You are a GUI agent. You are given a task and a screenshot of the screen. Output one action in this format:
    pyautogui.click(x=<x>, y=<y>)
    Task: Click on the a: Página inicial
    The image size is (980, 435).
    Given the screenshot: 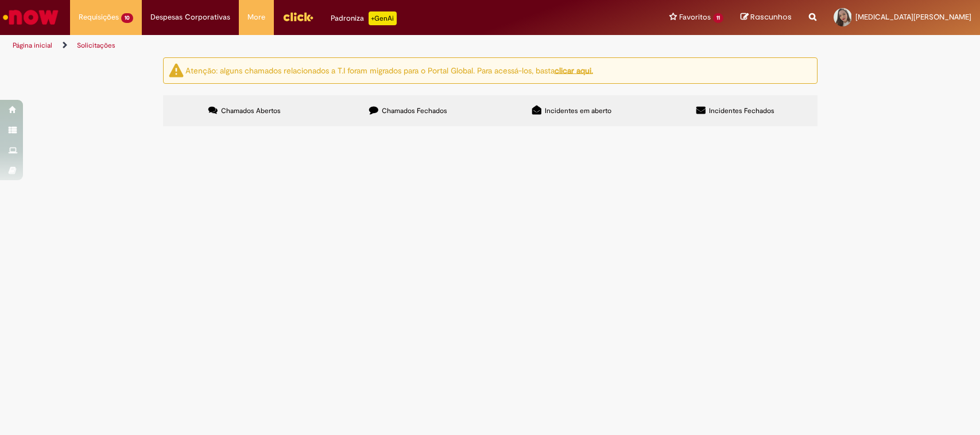 What is the action you would take?
    pyautogui.click(x=32, y=45)
    